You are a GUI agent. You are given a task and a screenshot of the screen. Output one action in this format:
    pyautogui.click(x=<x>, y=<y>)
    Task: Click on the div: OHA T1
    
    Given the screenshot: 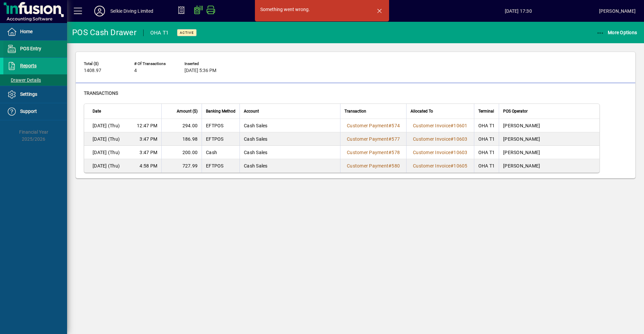 What is the action you would take?
    pyautogui.click(x=160, y=33)
    